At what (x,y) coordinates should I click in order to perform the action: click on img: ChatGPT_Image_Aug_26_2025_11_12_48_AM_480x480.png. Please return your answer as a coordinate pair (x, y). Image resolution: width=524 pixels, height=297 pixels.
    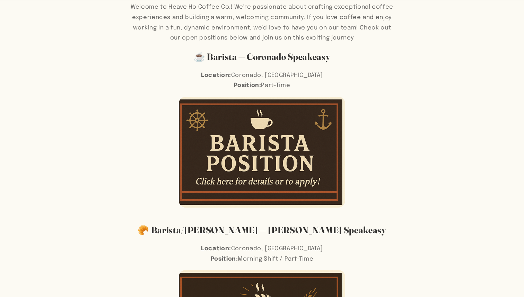
    Looking at the image, I should click on (262, 152).